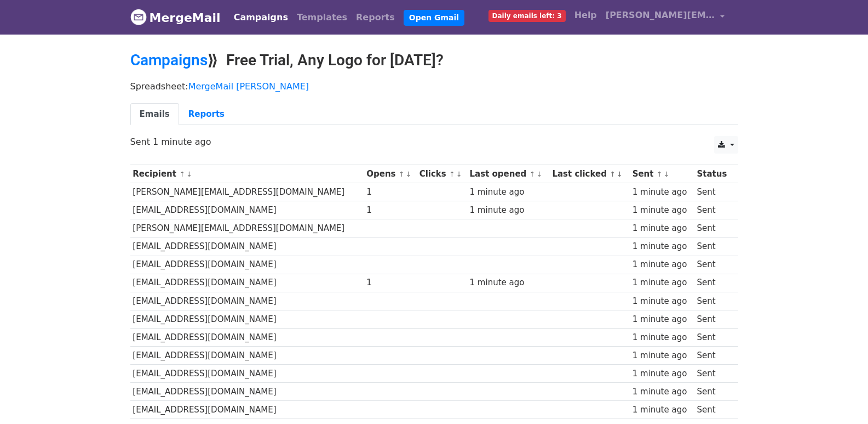  Describe the element at coordinates (139, 17) in the screenshot. I see `img: MergeMail logo` at that location.